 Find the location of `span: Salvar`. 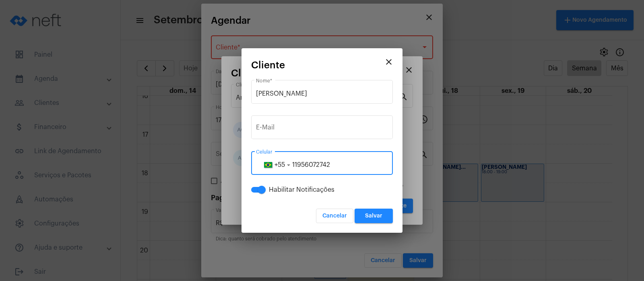

span: Salvar is located at coordinates (373, 216).